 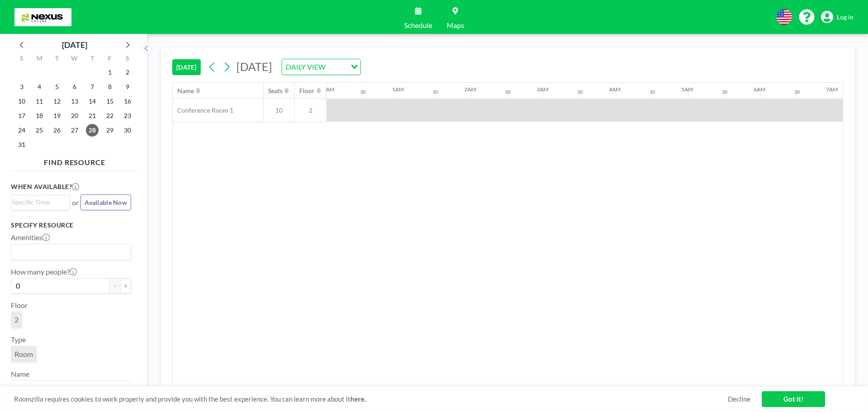 What do you see at coordinates (40, 116) in the screenshot?
I see `span: Monday, August 18, 2025` at bounding box center [40, 116].